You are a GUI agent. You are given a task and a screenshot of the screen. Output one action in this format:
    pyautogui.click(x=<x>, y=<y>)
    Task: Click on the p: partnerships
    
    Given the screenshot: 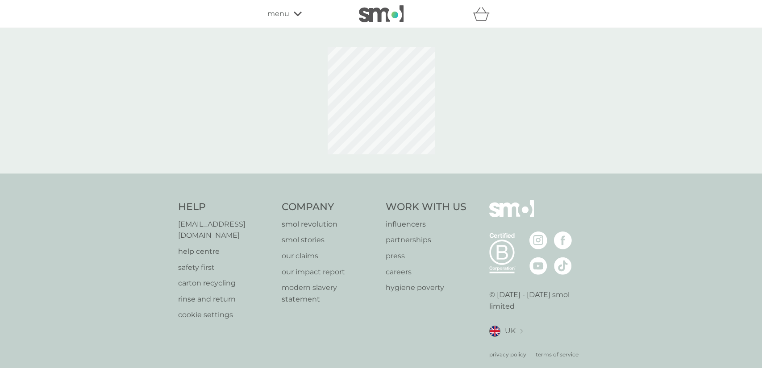 What is the action you would take?
    pyautogui.click(x=426, y=240)
    